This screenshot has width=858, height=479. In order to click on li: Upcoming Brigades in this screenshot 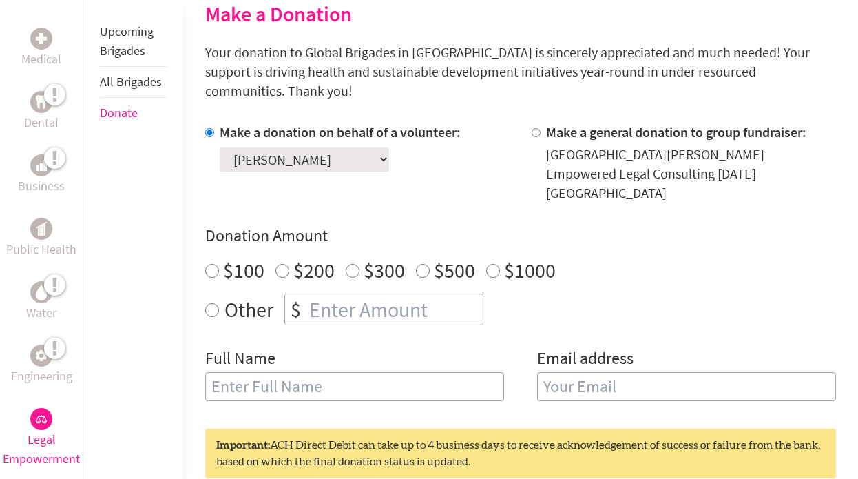, I will do `click(133, 41)`.